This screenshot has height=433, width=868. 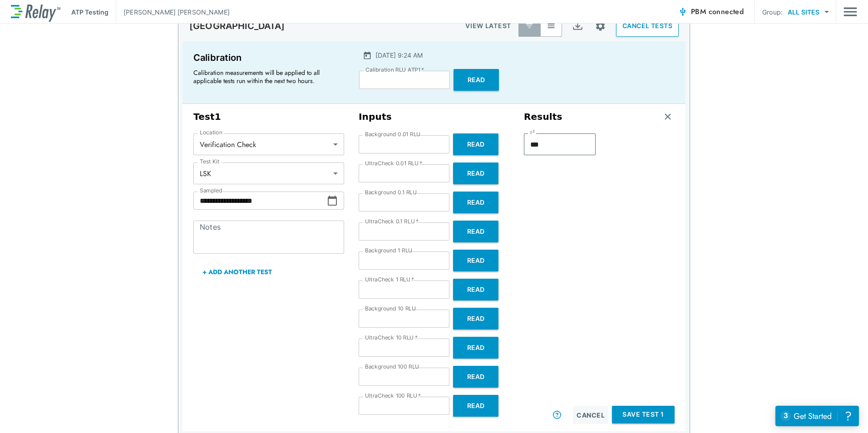 I want to click on label: Background 10 RLU, so click(x=390, y=309).